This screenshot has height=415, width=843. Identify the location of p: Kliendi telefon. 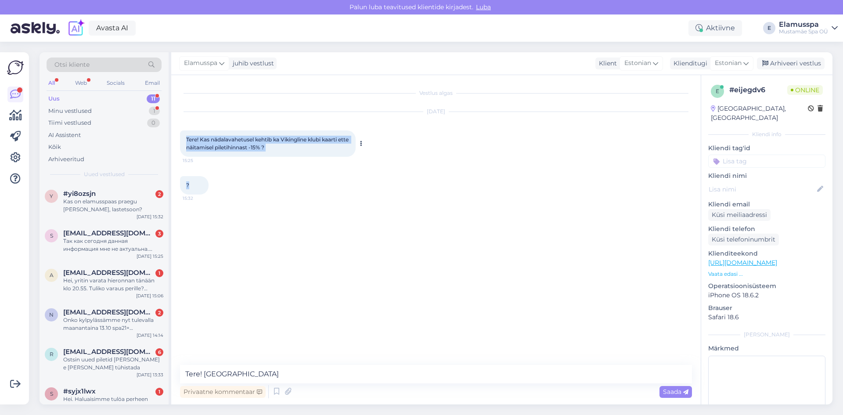
(766, 229).